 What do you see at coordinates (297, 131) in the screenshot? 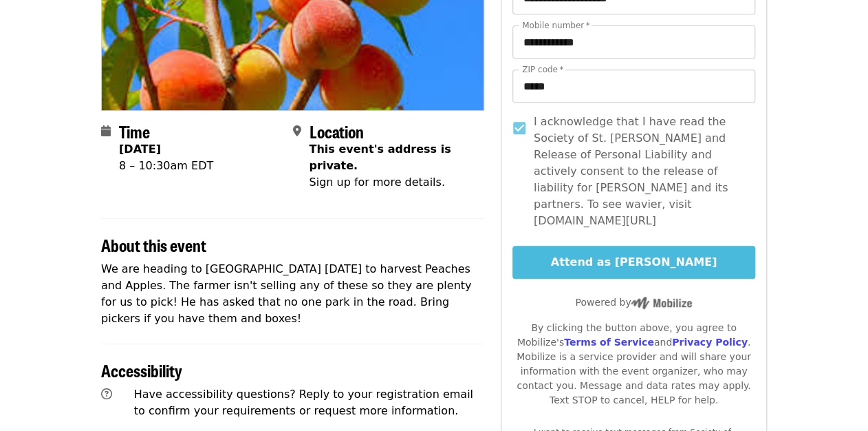
I see `i: map-marker-alt icon` at bounding box center [297, 131].